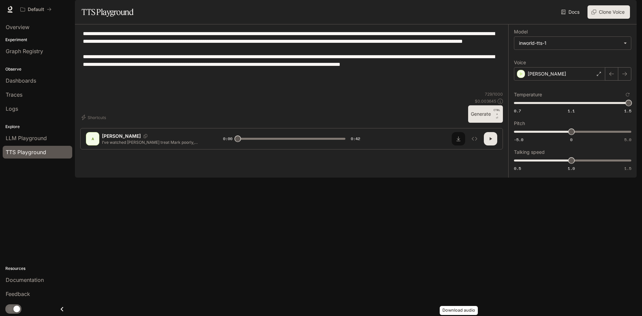 This screenshot has width=642, height=316. What do you see at coordinates (519, 123) in the screenshot?
I see `p: Pitch` at bounding box center [519, 123].